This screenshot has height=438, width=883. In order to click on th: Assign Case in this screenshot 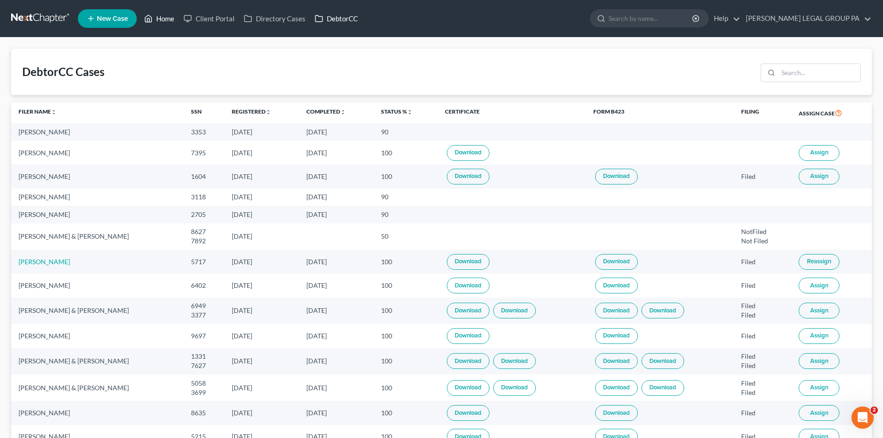, I will do `click(831, 113)`.